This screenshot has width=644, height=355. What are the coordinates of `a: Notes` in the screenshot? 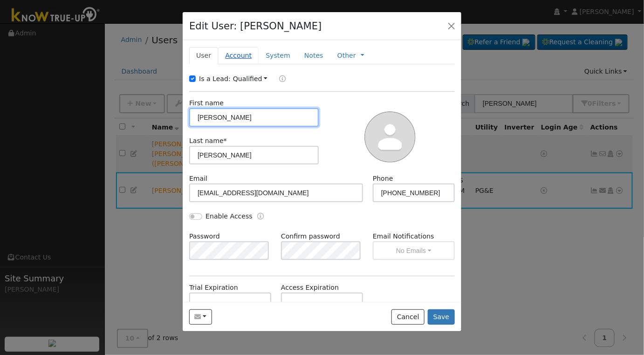 It's located at (314, 55).